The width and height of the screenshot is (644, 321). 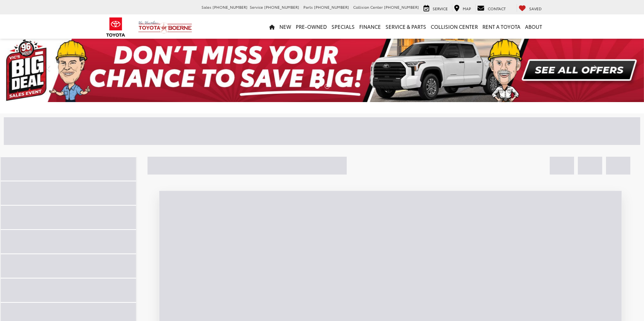 What do you see at coordinates (206, 7) in the screenshot?
I see `span: Sales` at bounding box center [206, 7].